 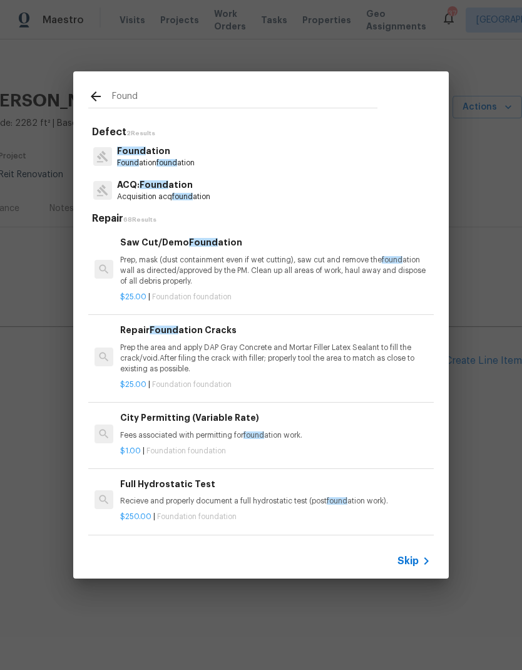 I want to click on span: $1.00, so click(x=130, y=451).